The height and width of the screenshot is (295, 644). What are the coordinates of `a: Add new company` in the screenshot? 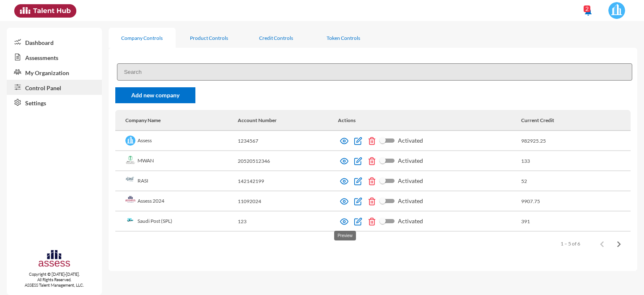 It's located at (156, 96).